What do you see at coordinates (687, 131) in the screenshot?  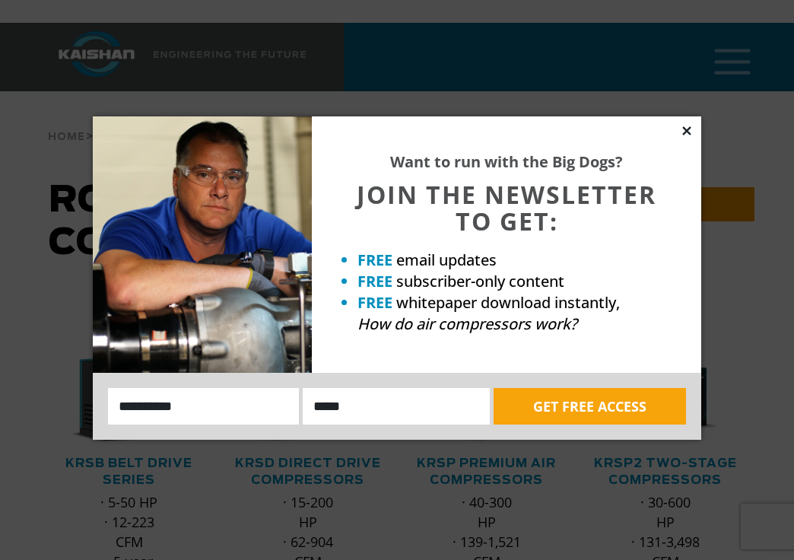 I see `button: Close` at bounding box center [687, 131].